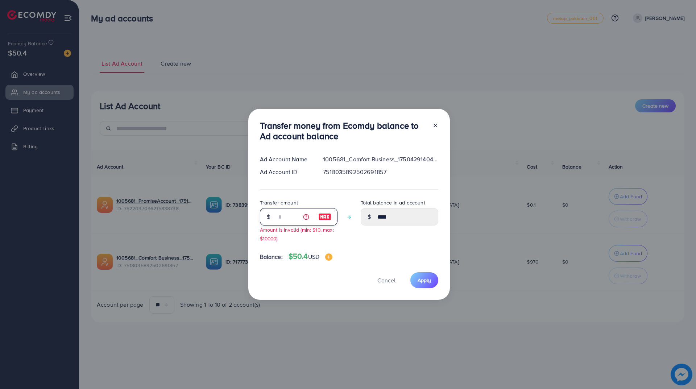  Describe the element at coordinates (393, 203) in the screenshot. I see `label: Total balance in ad account` at that location.